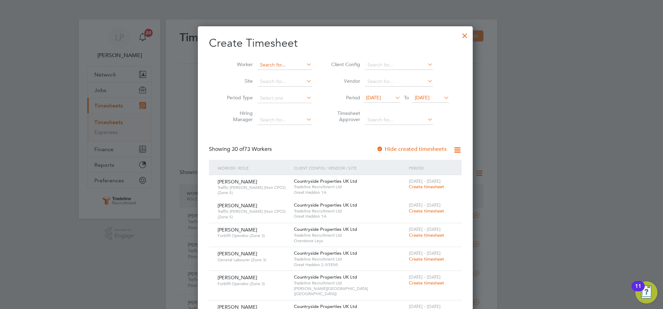  I want to click on label: Period Type, so click(237, 97).